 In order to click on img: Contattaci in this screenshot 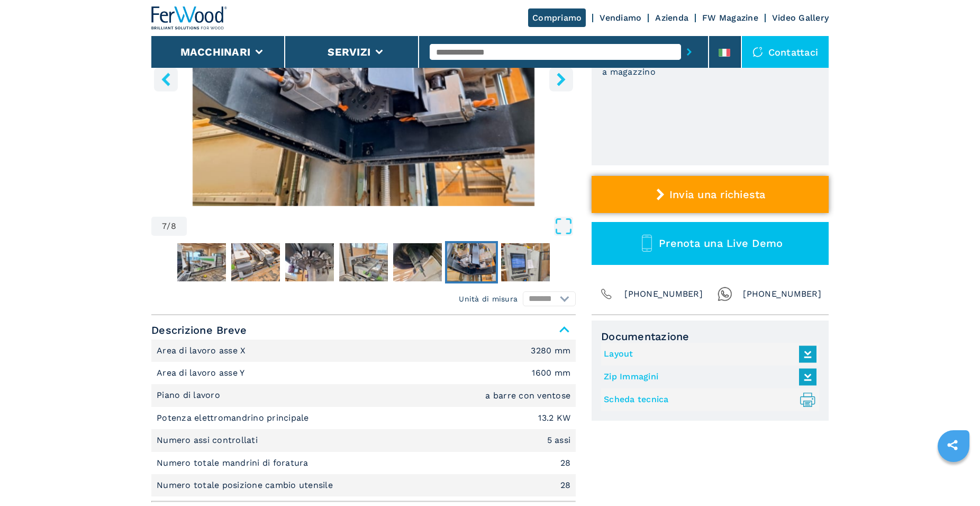, I will do `click(758, 52)`.